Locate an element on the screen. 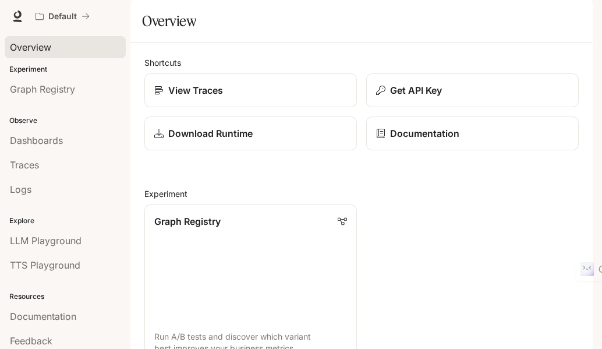 Image resolution: width=602 pixels, height=349 pixels. h1: Overview is located at coordinates (169, 21).